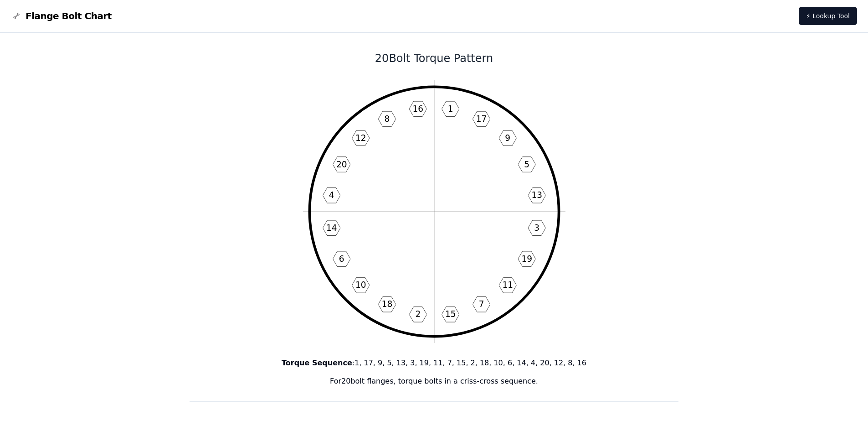  What do you see at coordinates (341, 259) in the screenshot?
I see `text: 6` at bounding box center [341, 259].